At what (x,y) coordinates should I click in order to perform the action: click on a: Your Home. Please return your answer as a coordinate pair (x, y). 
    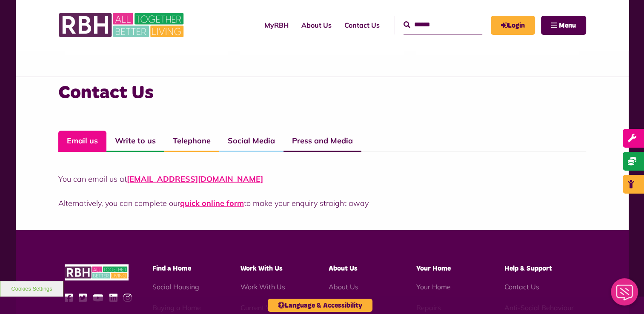
    Looking at the image, I should click on (433, 287).